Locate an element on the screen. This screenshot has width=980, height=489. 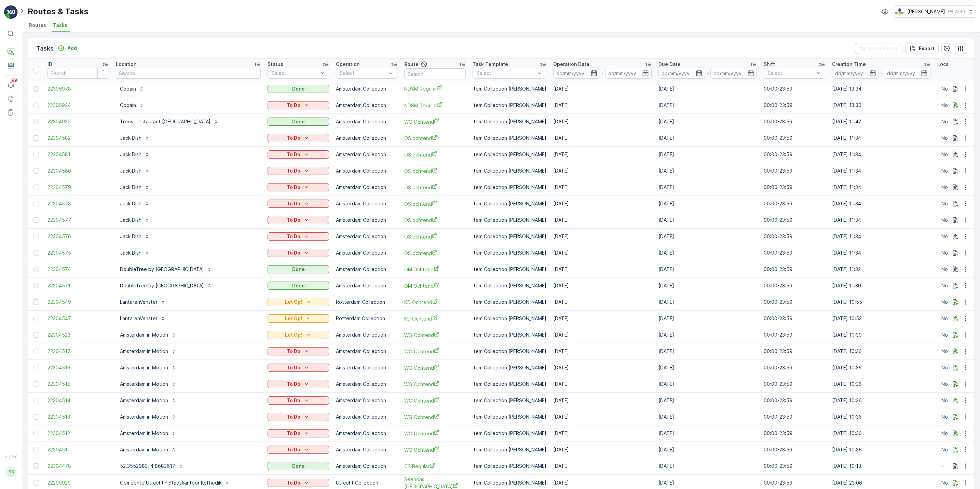
span: 22304512 is located at coordinates (78, 433).